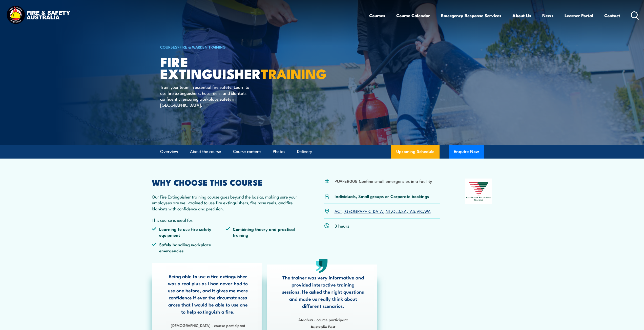 This screenshot has height=330, width=644. Describe the element at coordinates (304, 152) in the screenshot. I see `a: Delivery` at that location.